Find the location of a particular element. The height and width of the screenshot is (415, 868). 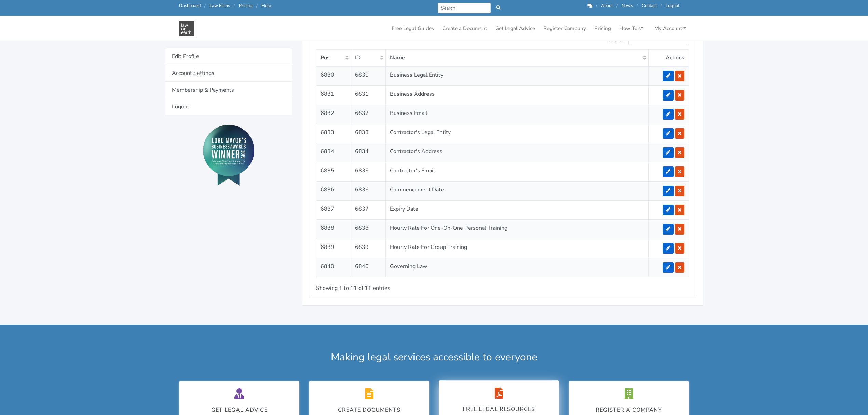

a: Create a Document is located at coordinates (464, 29).